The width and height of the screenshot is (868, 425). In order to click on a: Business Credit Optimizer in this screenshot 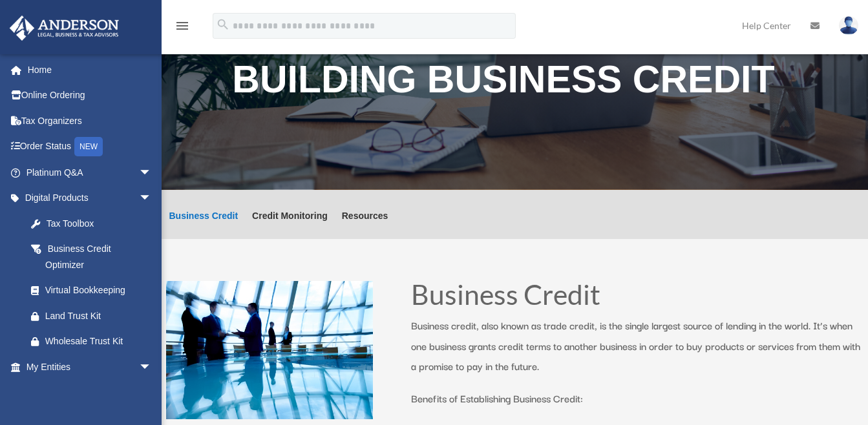, I will do `click(91, 257)`.